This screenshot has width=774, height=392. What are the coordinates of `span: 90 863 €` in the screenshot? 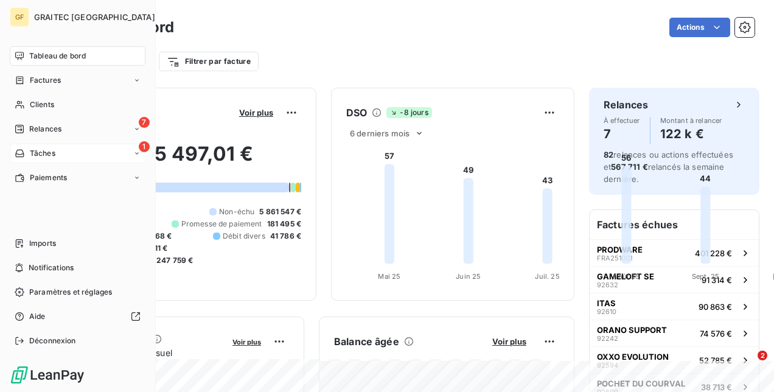 It's located at (715, 307).